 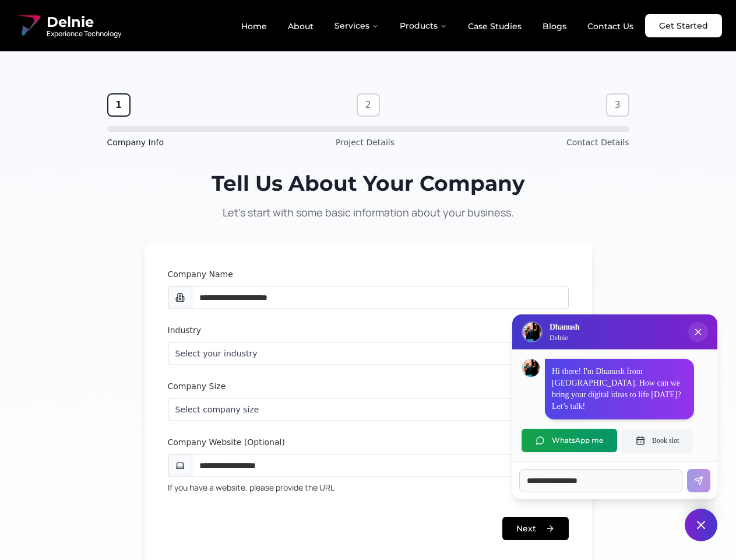 I want to click on label: Company Size, so click(x=197, y=386).